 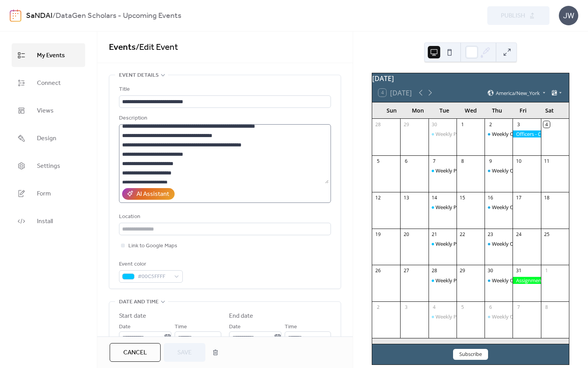 I want to click on div: Wed, so click(x=471, y=110).